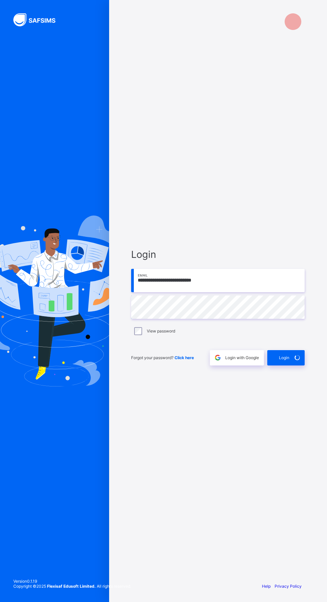 This screenshot has height=602, width=327. What do you see at coordinates (184, 358) in the screenshot?
I see `a: Click here` at bounding box center [184, 358].